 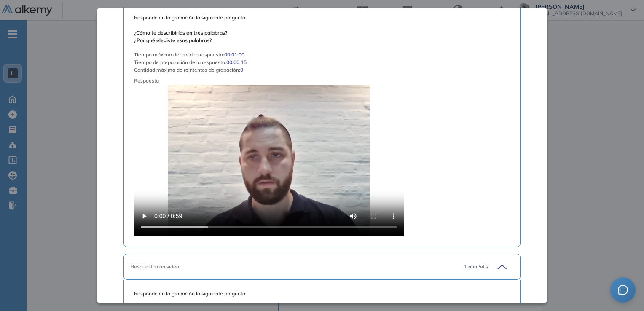 What do you see at coordinates (242, 70) in the screenshot?
I see `span: 0` at bounding box center [242, 70].